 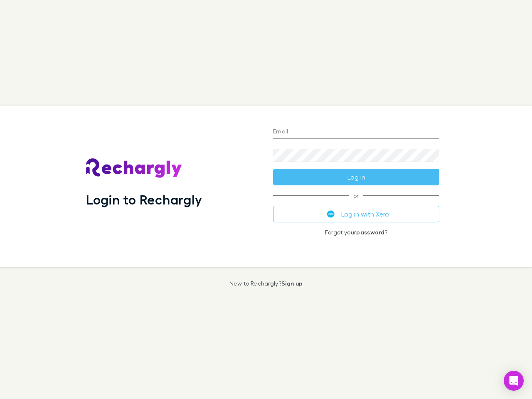 What do you see at coordinates (370, 232) in the screenshot?
I see `a: password` at bounding box center [370, 232].